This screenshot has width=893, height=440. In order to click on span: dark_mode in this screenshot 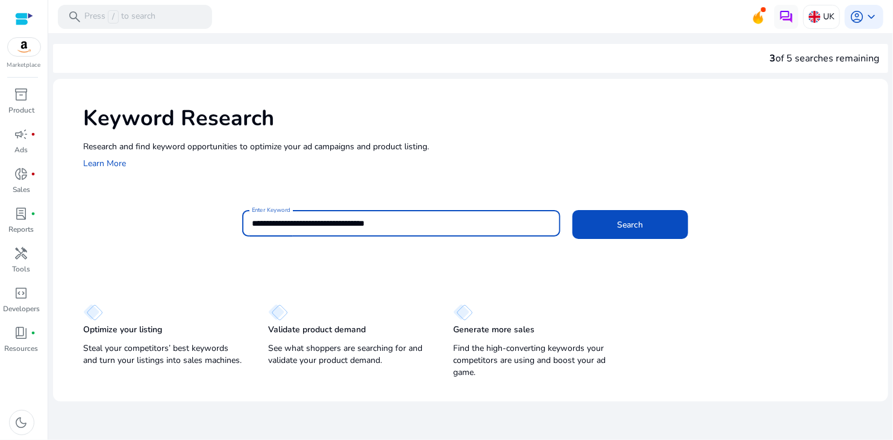, I will do `click(22, 423)`.